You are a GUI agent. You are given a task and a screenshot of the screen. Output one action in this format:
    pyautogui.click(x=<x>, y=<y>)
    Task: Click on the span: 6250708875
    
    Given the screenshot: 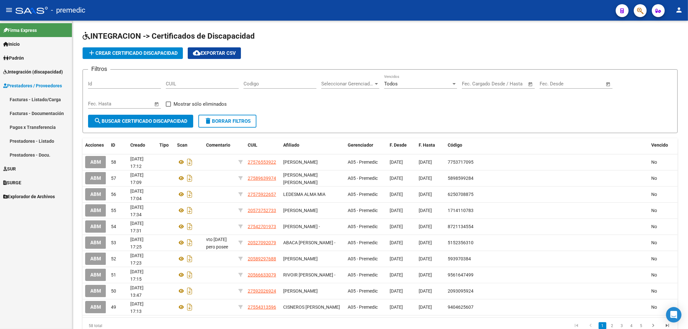 What is the action you would take?
    pyautogui.click(x=461, y=195)
    